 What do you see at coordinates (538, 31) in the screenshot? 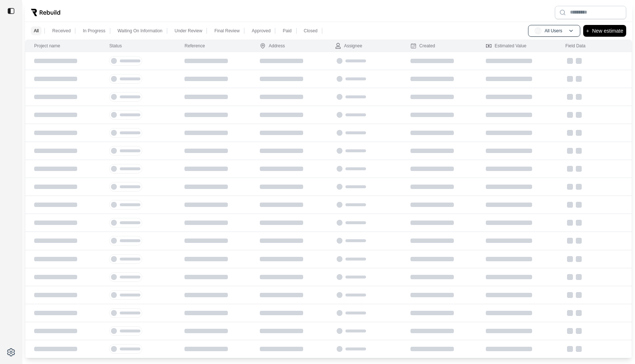
I see `span: AU` at bounding box center [538, 31].